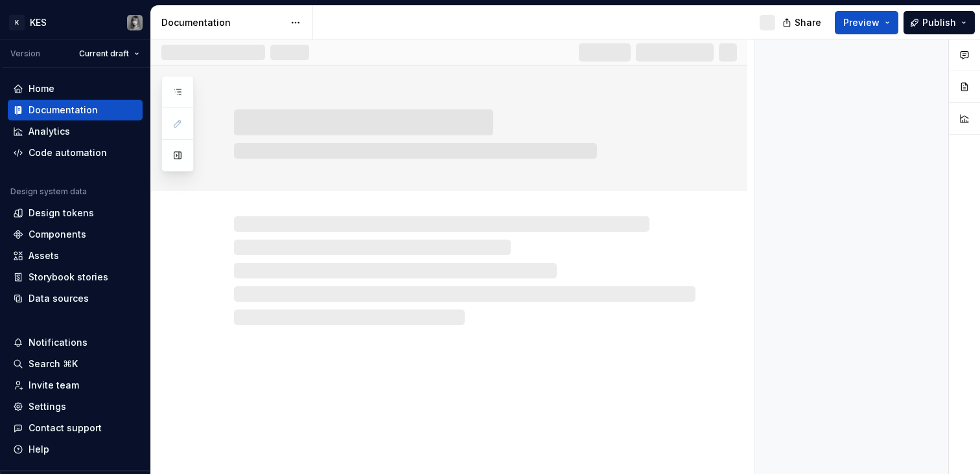 Image resolution: width=980 pixels, height=474 pixels. What do you see at coordinates (47, 407) in the screenshot?
I see `div: Settings` at bounding box center [47, 407].